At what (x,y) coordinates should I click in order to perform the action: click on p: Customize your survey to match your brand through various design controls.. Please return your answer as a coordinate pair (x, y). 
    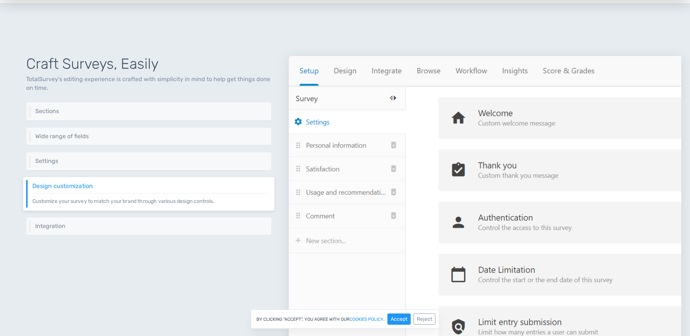
    Looking at the image, I should click on (151, 199).